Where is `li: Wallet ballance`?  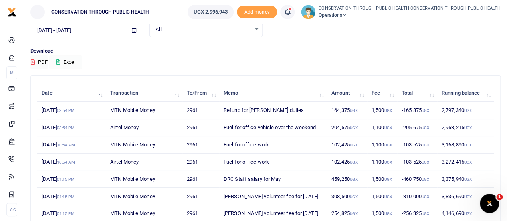 li: Wallet ballance is located at coordinates (210, 12).